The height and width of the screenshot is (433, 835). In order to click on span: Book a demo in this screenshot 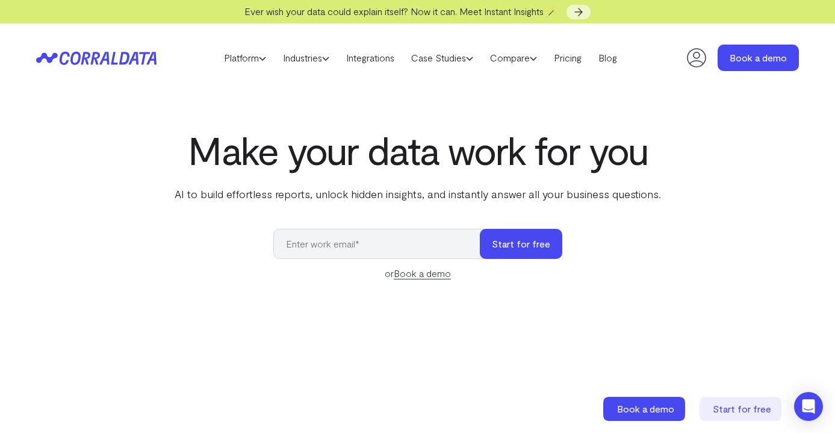, I will do `click(645, 408)`.